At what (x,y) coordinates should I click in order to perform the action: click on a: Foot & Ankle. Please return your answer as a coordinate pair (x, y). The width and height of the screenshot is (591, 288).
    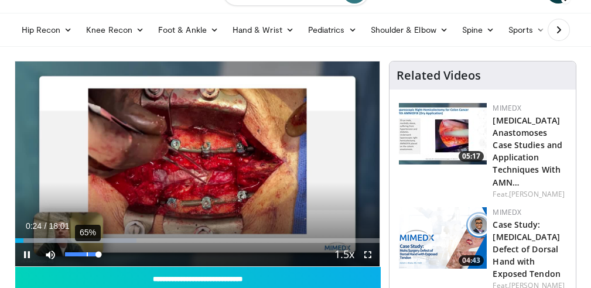
    Looking at the image, I should click on (188, 30).